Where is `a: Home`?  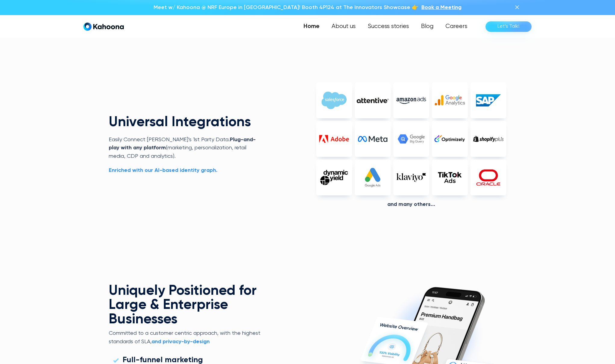
a: Home is located at coordinates (311, 26).